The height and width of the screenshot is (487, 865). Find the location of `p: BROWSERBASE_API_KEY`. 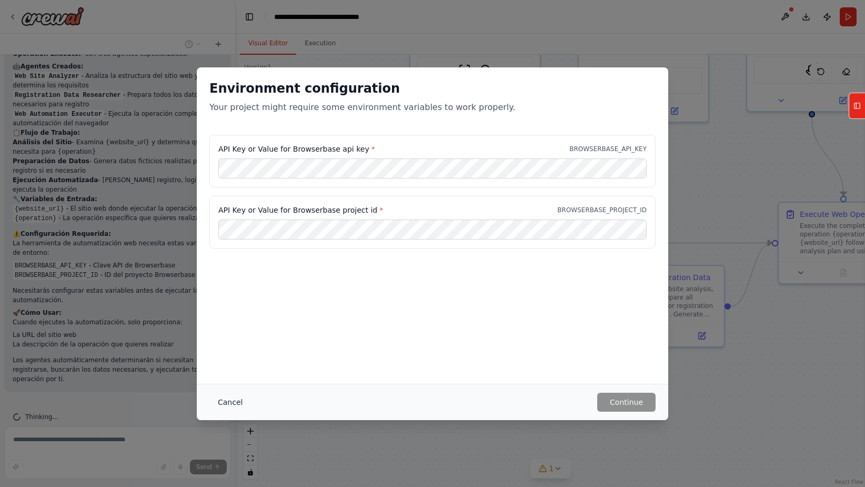

p: BROWSERBASE_API_KEY is located at coordinates (607, 149).